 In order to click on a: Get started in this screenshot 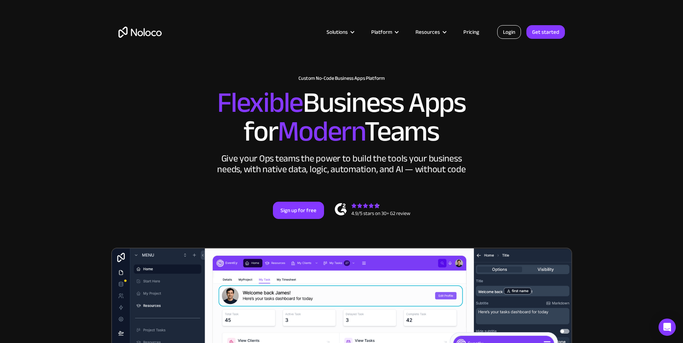, I will do `click(545, 32)`.